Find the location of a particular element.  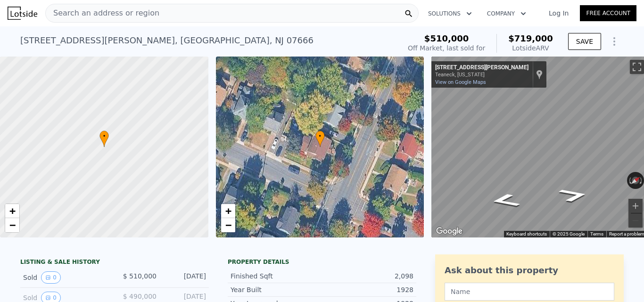

button: Zoom in is located at coordinates (635, 206).